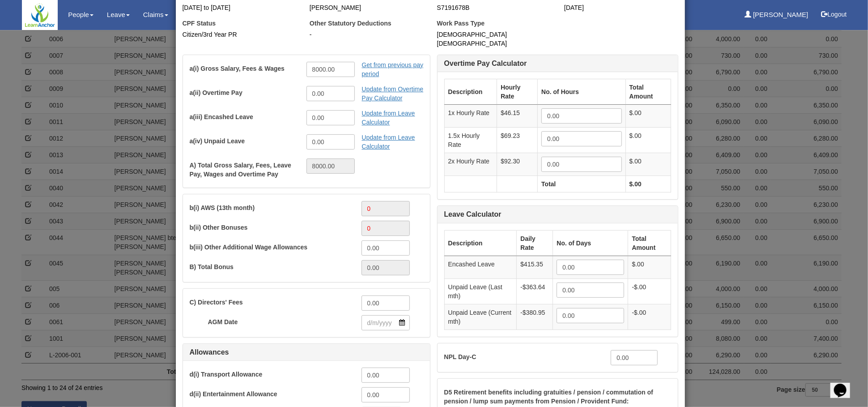  What do you see at coordinates (245, 69) in the screenshot?
I see `label: a(i) Gross Salary, Fees & Wages` at bounding box center [245, 69].